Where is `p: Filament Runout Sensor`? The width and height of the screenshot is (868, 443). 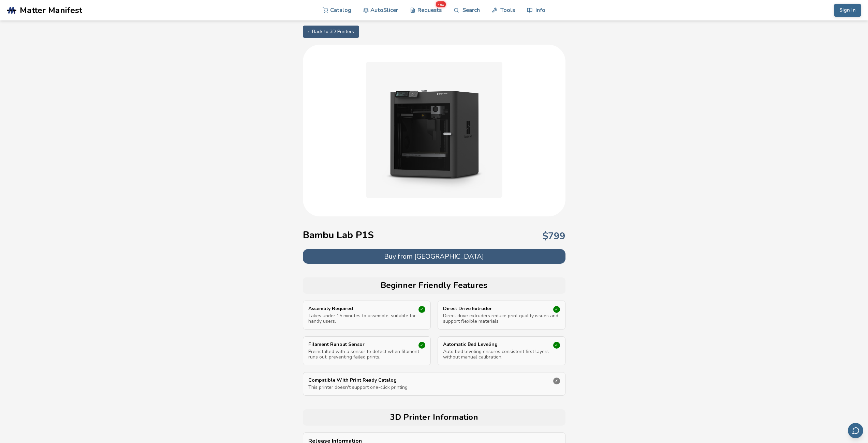
p: Filament Runout Sensor is located at coordinates (358, 345).